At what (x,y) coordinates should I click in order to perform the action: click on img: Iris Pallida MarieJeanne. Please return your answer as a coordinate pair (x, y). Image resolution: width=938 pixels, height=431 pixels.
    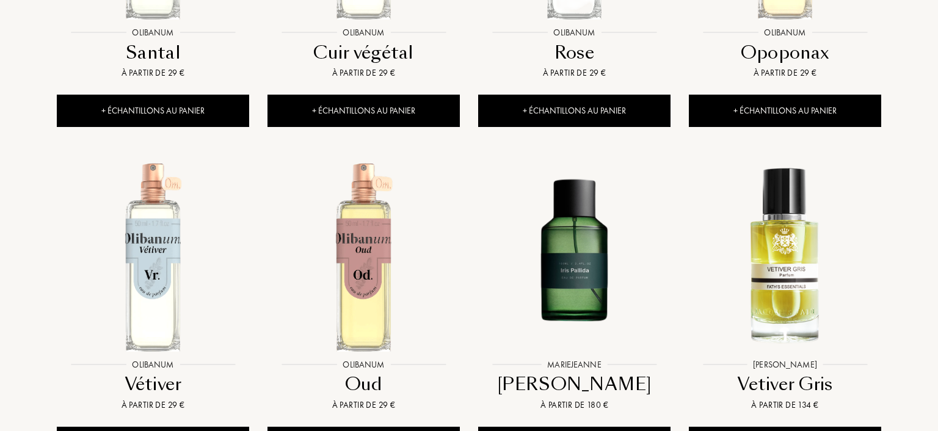
    Looking at the image, I should click on (574, 257).